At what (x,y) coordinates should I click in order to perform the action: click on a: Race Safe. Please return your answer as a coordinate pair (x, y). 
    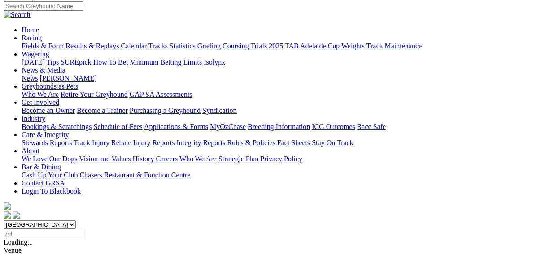
    Looking at the image, I should click on (371, 126).